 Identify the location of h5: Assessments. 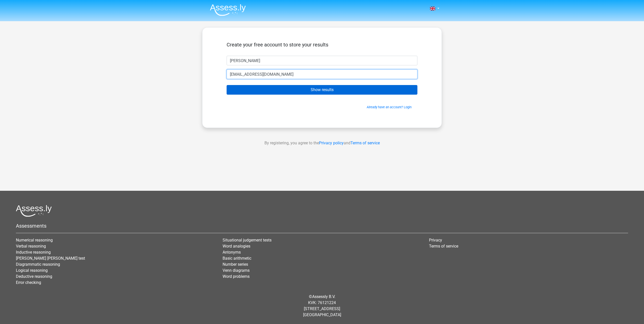
(322, 226).